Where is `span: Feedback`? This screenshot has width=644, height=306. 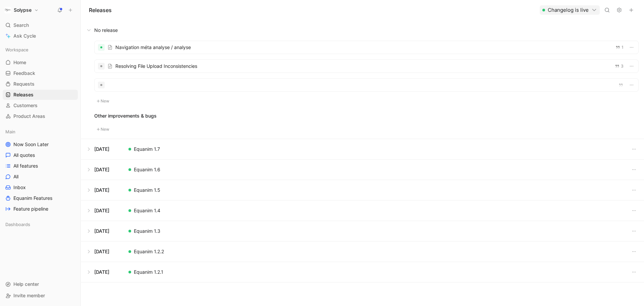
span: Feedback is located at coordinates (24, 73).